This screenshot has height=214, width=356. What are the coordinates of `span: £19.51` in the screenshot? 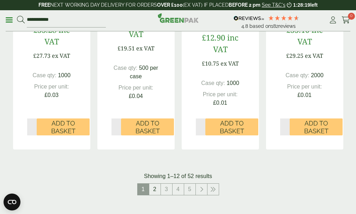 It's located at (126, 48).